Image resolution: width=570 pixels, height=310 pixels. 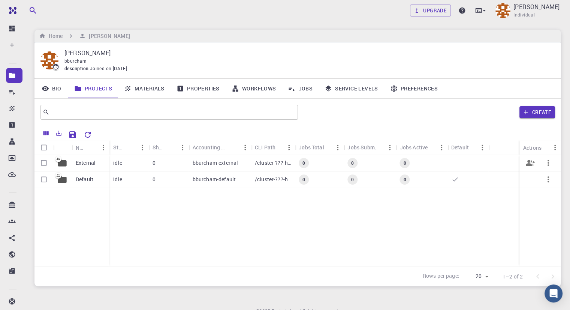 What do you see at coordinates (84, 179) in the screenshot?
I see `p: Default` at bounding box center [84, 179].